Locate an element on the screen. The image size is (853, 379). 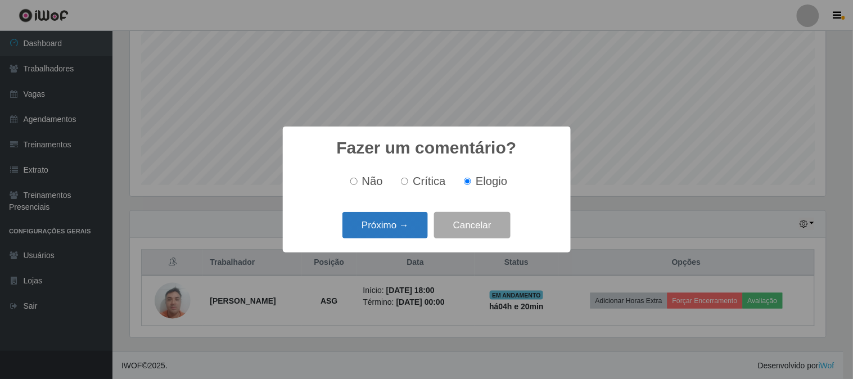
span: Elogio is located at coordinates (491, 181).